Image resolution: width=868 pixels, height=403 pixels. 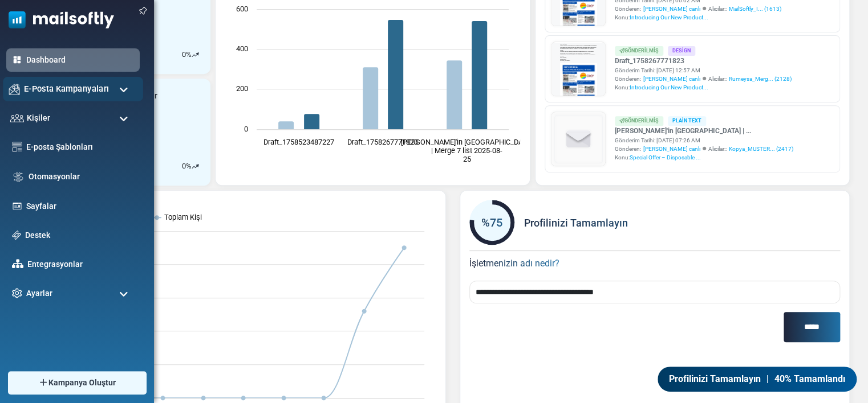 I want to click on text: 600, so click(x=242, y=8).